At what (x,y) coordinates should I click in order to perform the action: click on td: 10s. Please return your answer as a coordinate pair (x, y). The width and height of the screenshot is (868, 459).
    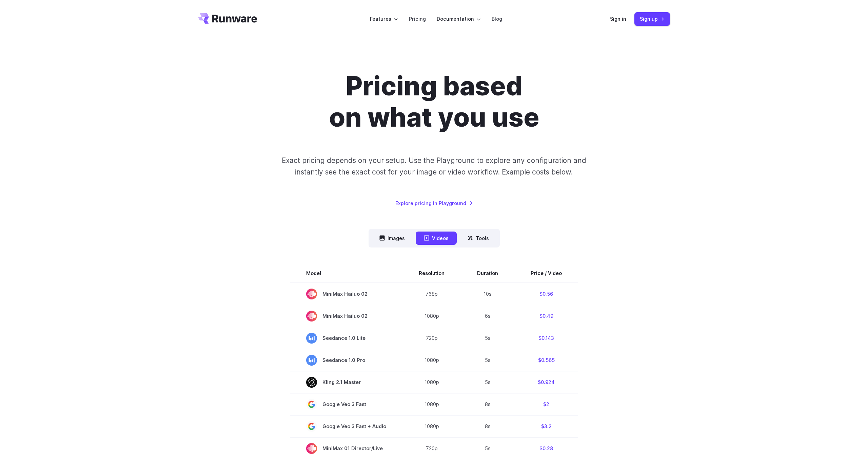
    Looking at the image, I should click on (487, 294).